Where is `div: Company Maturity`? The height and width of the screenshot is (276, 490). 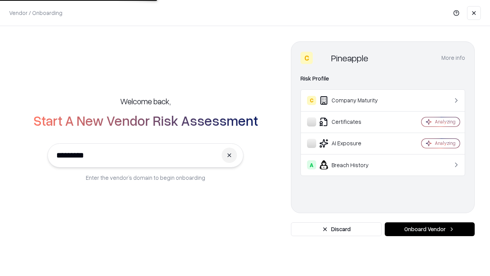 div: Company Maturity is located at coordinates (352, 100).